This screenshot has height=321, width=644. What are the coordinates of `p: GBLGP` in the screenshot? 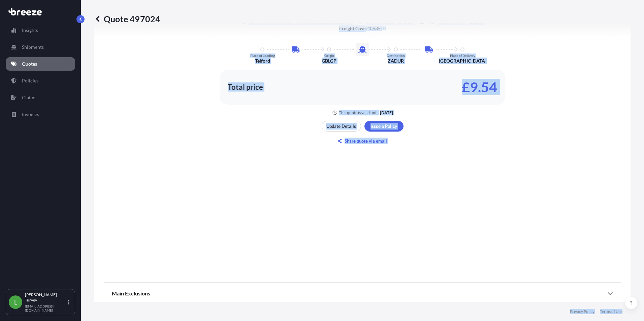 It's located at (329, 61).